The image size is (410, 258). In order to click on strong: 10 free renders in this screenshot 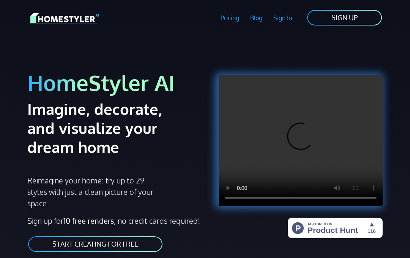, I will do `click(89, 220)`.